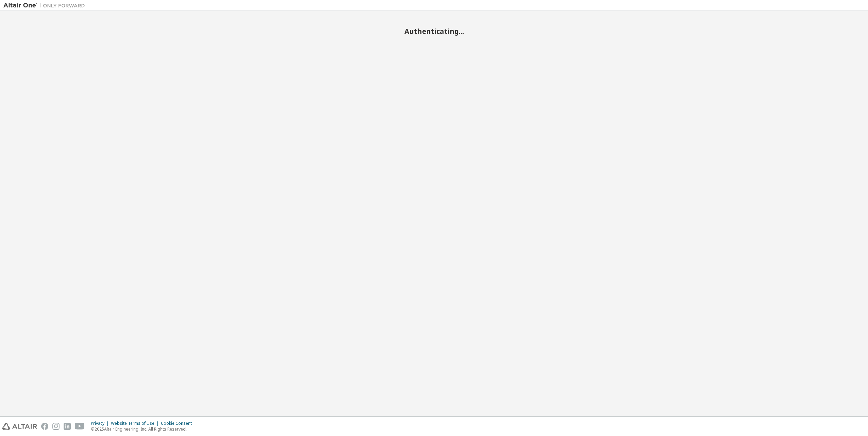 Image resolution: width=868 pixels, height=436 pixels. Describe the element at coordinates (19, 426) in the screenshot. I see `img: altair_logo.svg` at that location.